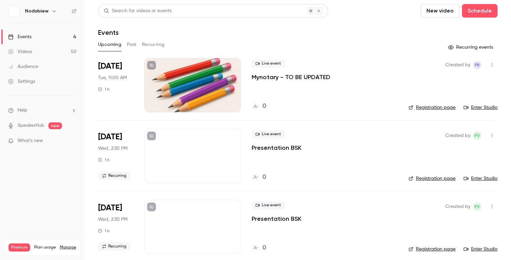 Image resolution: width=511 pixels, height=260 pixels. I want to click on span: Tue, 11:00 AM, so click(112, 78).